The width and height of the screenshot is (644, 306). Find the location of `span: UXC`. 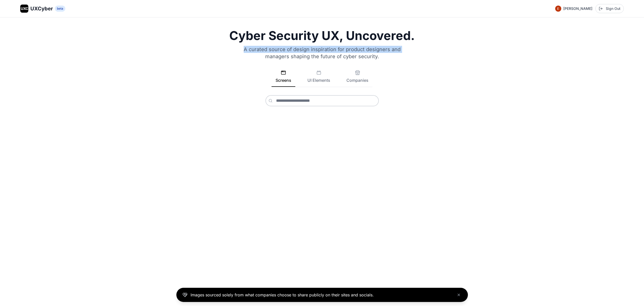

span: UXC is located at coordinates (24, 9).